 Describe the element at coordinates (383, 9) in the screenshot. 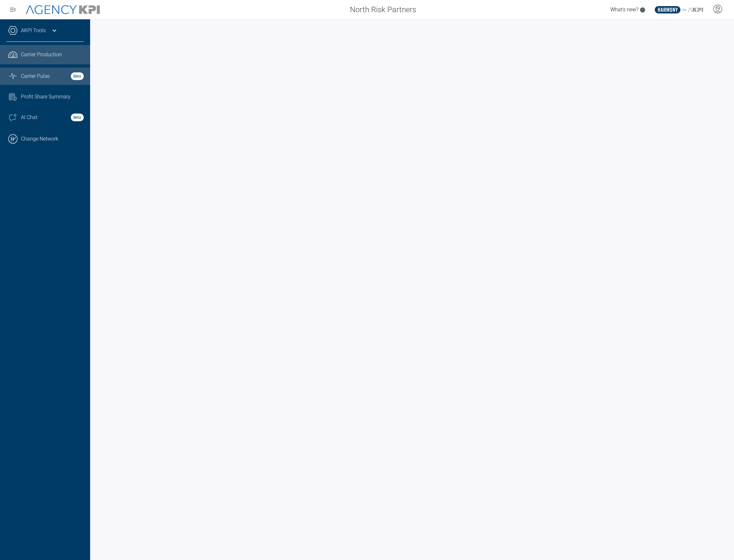

I see `span: North Risk Partners` at that location.